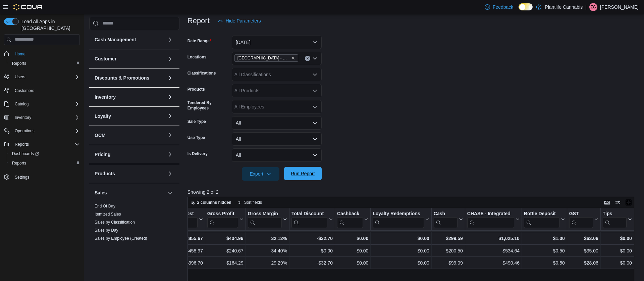  I want to click on button: Tips, so click(617, 219).